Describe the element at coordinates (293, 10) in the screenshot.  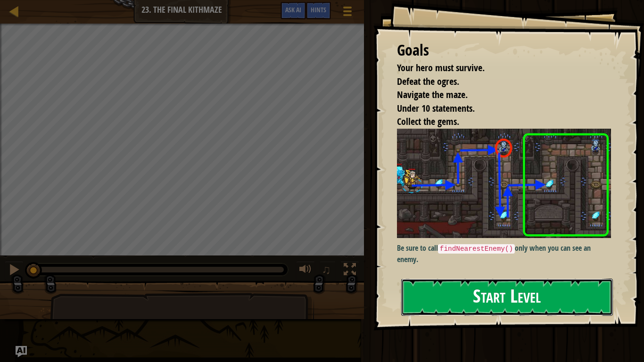
I see `span: Ask AI` at that location.